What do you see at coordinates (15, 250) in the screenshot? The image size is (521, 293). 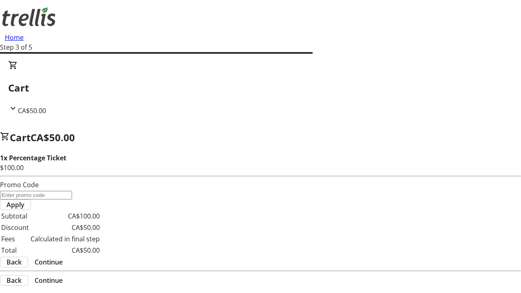 I see `td: Total` at bounding box center [15, 250].